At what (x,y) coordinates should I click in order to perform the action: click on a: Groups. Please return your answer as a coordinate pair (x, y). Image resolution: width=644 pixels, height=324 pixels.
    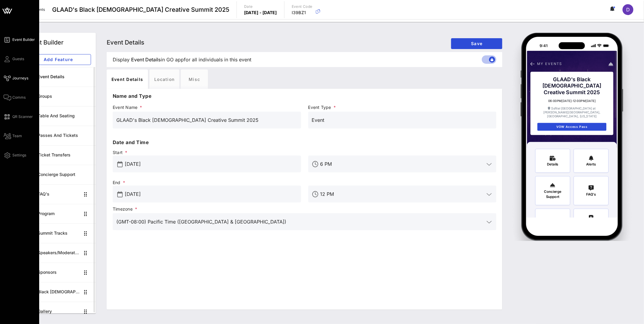
    Looking at the image, I should click on (58, 96).